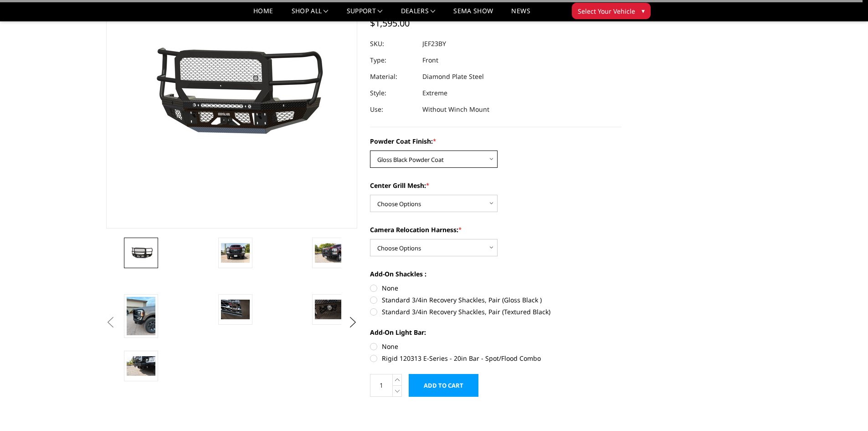  I want to click on a: Support, so click(364, 14).